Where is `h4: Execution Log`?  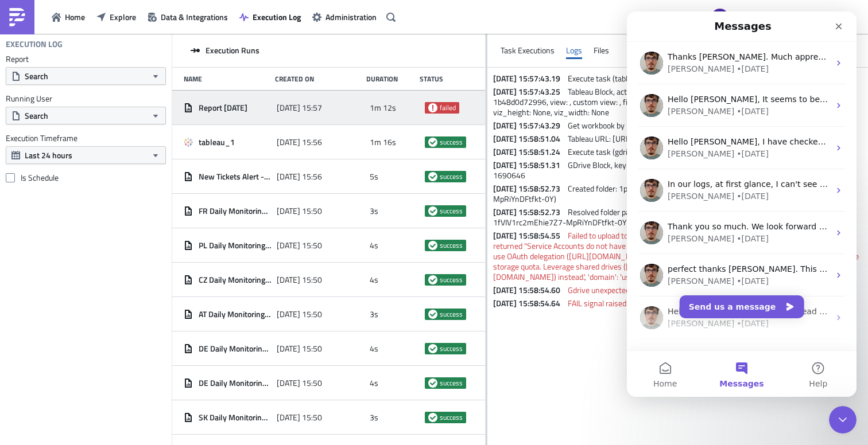 h4: Execution Log is located at coordinates (34, 44).